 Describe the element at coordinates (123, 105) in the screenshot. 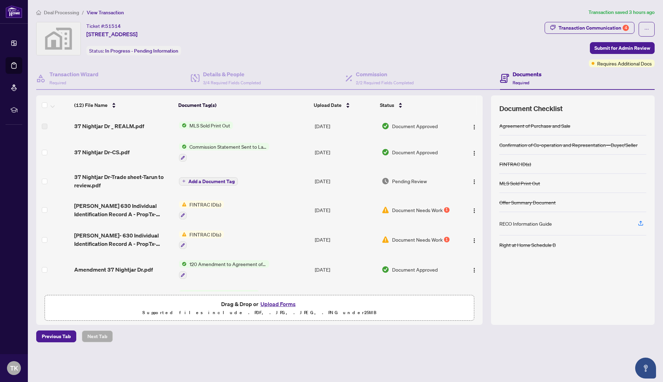

I see `th: (12) File Name` at that location.